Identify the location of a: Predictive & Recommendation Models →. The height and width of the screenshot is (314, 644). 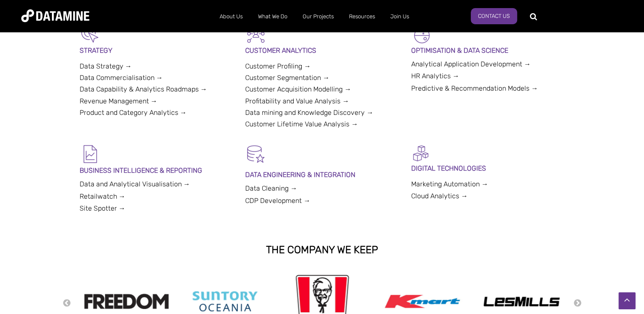
(474, 88).